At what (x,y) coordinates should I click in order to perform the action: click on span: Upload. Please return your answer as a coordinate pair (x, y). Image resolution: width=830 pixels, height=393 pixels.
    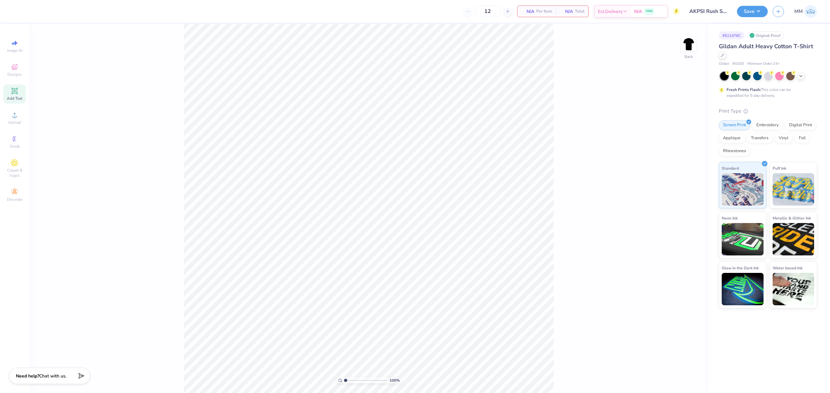
    Looking at the image, I should click on (15, 123).